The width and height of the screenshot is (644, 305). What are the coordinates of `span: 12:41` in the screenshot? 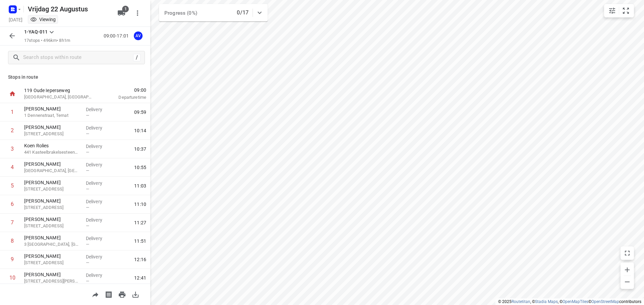 It's located at (140, 278).